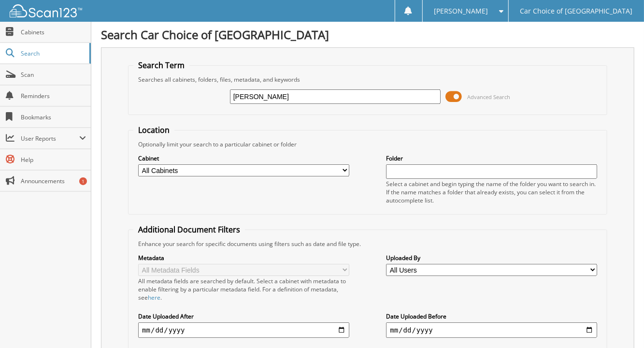 The height and width of the screenshot is (348, 644). I want to click on input: start, so click(244, 330).